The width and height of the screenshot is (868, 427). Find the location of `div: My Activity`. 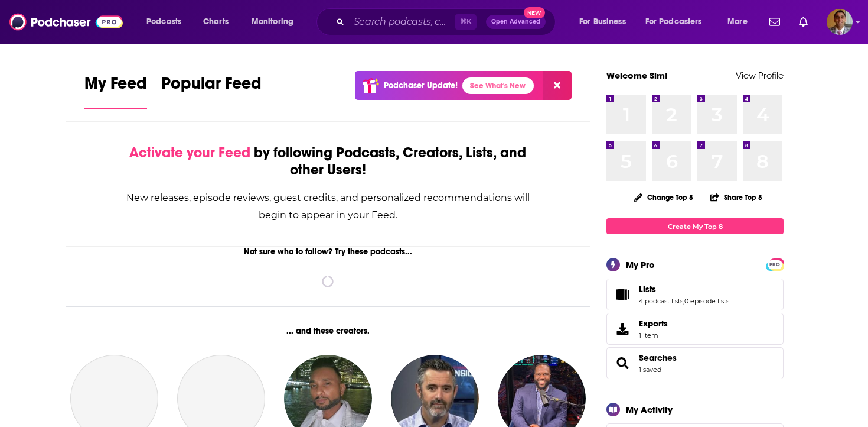

div: My Activity is located at coordinates (649, 409).